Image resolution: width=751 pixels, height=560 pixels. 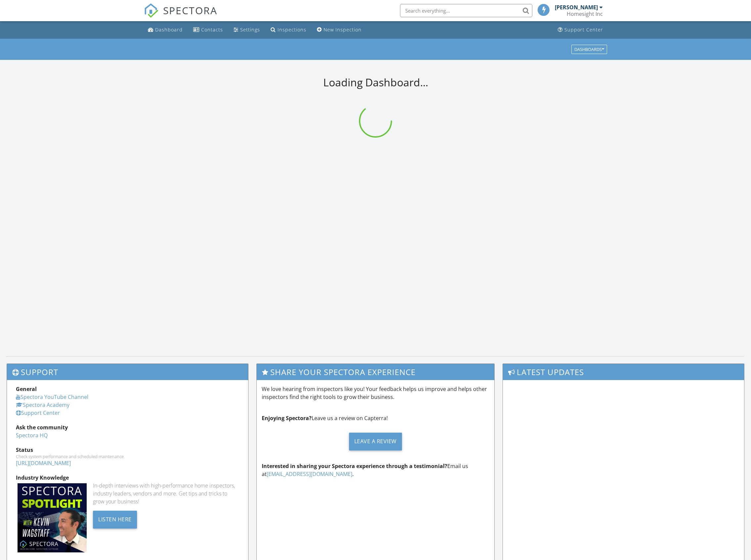 I want to click on div: Inspections, so click(x=292, y=29).